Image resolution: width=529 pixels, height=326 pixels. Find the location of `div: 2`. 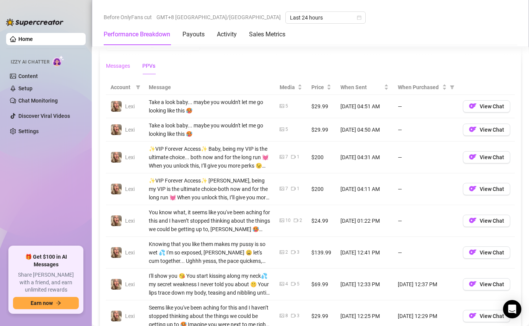

div: 2 is located at coordinates (286, 252).